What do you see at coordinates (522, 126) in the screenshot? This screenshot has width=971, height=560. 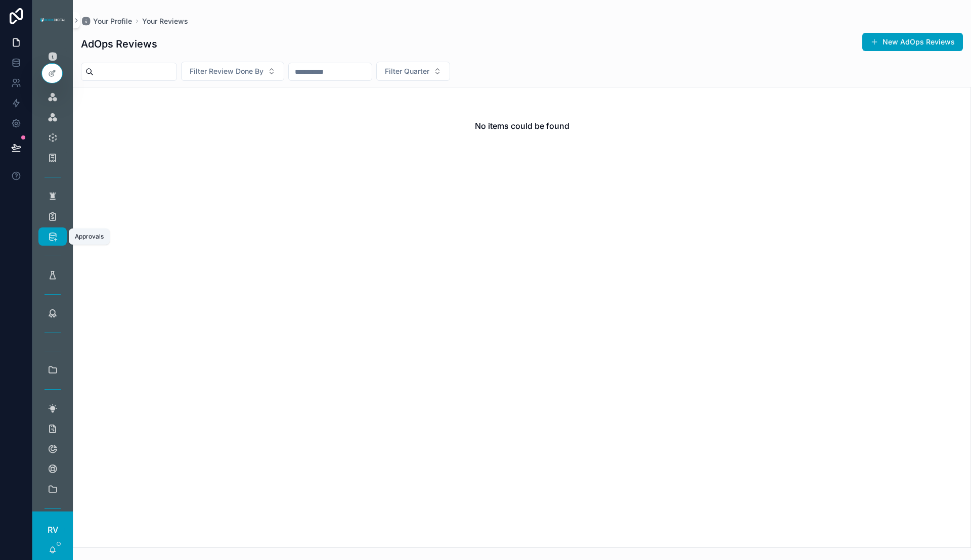 I see `h2: No items could be found` at bounding box center [522, 126].